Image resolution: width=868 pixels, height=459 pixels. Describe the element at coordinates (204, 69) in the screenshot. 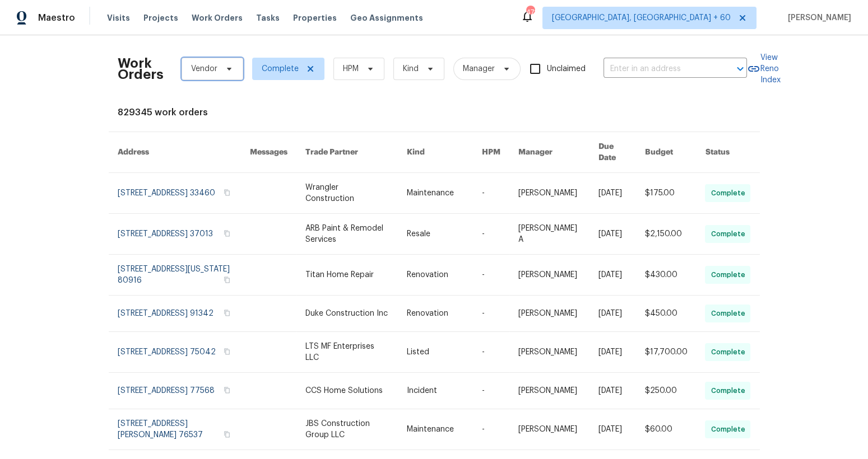

I see `span: Vendor` at that location.